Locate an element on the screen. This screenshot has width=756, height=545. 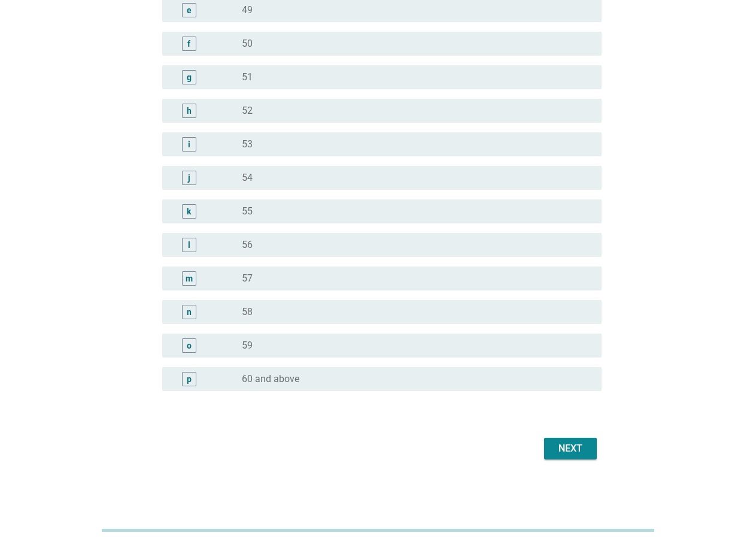
label: 53 is located at coordinates (248, 145).